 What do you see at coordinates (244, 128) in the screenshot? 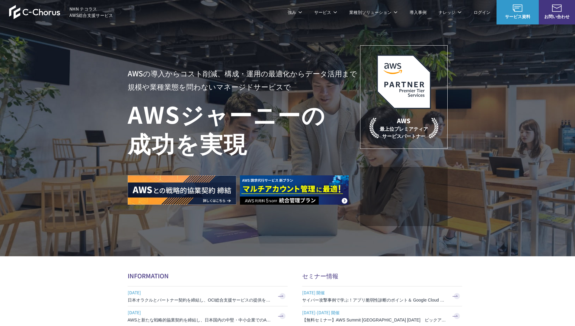
I see `h1: AWS ジャーニーの 成功を実現` at bounding box center [244, 128].